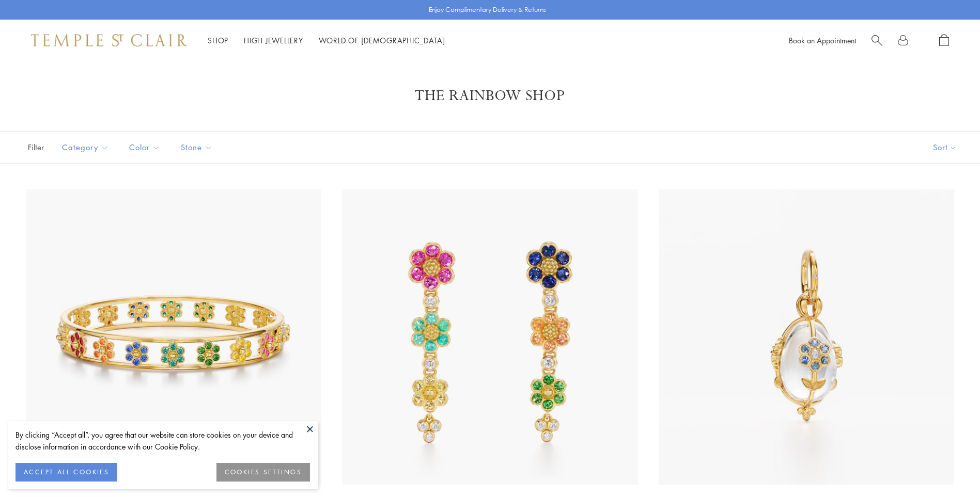 The height and width of the screenshot is (497, 980). Describe the element at coordinates (196, 147) in the screenshot. I see `button: Stone` at that location.